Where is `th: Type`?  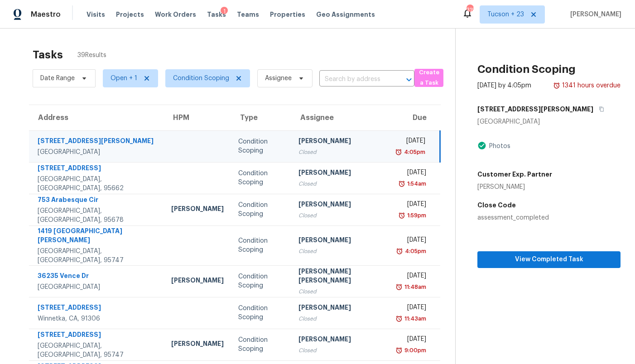
th: Type is located at coordinates (261, 118).